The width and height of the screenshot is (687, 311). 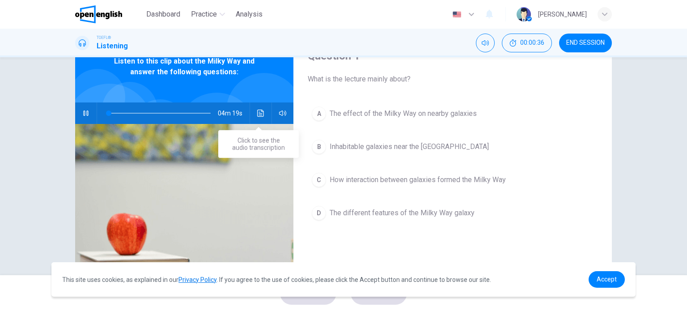 What do you see at coordinates (184, 67) in the screenshot?
I see `span: Listen to this clip about the Milky Way and answer the following questions:` at bounding box center [184, 67].